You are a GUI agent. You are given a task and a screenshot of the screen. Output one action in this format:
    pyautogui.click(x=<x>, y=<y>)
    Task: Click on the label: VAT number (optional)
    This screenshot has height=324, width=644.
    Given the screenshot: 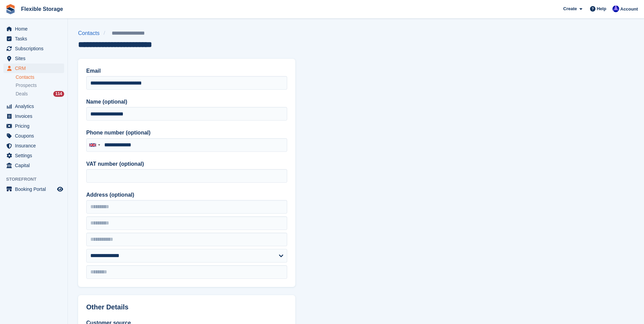 What is the action you would take?
    pyautogui.click(x=187, y=164)
    